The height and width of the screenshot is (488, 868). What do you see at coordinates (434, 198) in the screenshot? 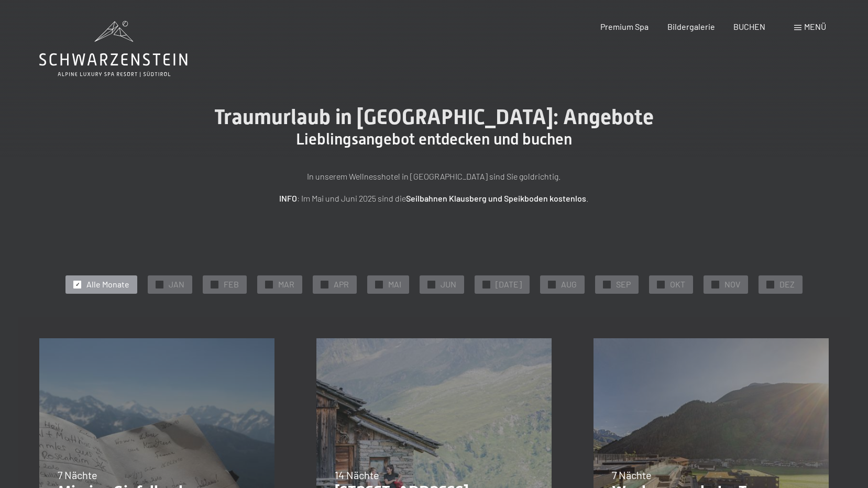
I see `p: : Im Mai und Juni 2025 sind die .` at bounding box center [434, 198].